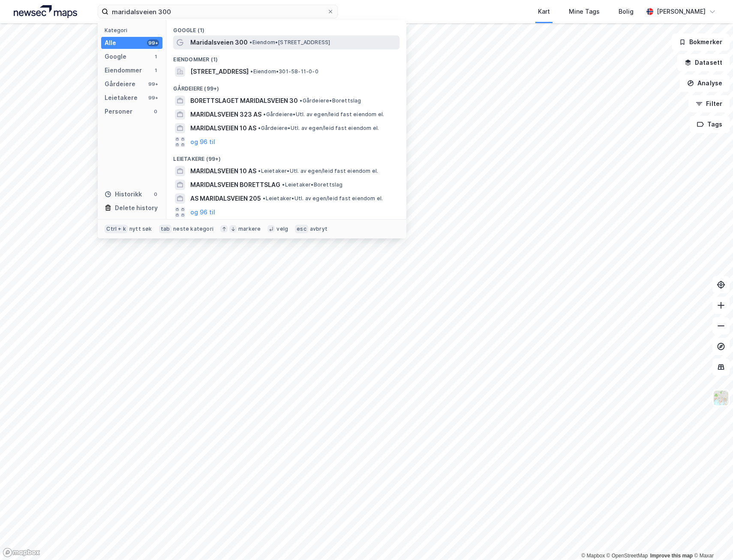 This screenshot has width=733, height=560. What do you see at coordinates (219, 42) in the screenshot?
I see `span: Maridalsveien 300` at bounding box center [219, 42].